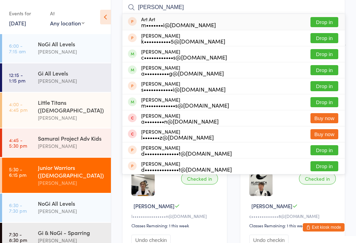  Describe the element at coordinates (18, 107) in the screenshot. I see `time: 4:00 - 4:45 pm` at that location.